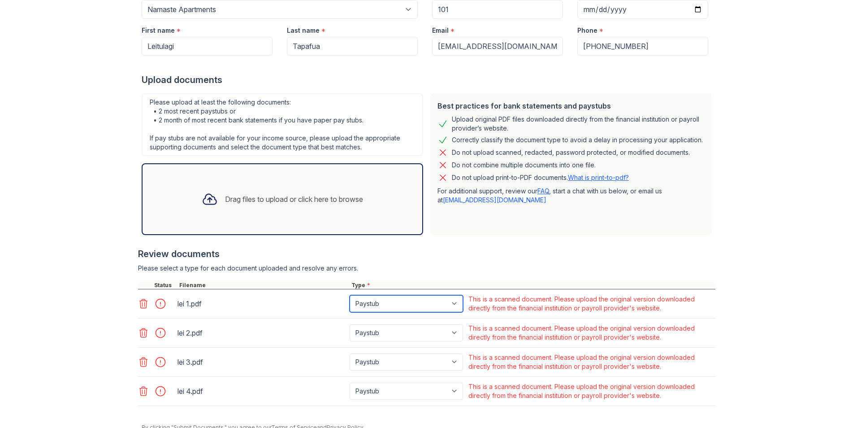  Describe the element at coordinates (262, 391) in the screenshot. I see `div: lei 4.pdf` at that location.